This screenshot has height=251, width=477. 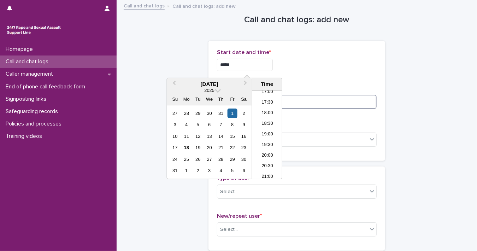 I want to click on div: Choose Tuesday, September 2nd, 2025, so click(x=198, y=170).